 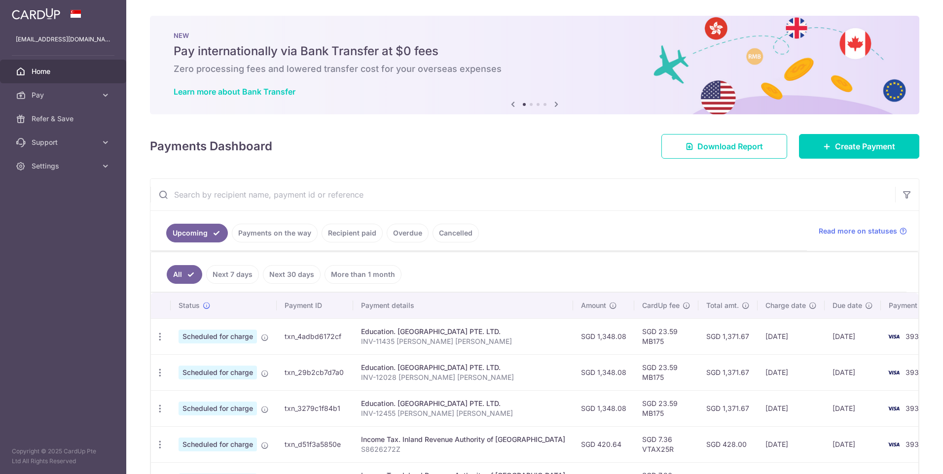 What do you see at coordinates (730, 146) in the screenshot?
I see `span: Download Report` at bounding box center [730, 146].